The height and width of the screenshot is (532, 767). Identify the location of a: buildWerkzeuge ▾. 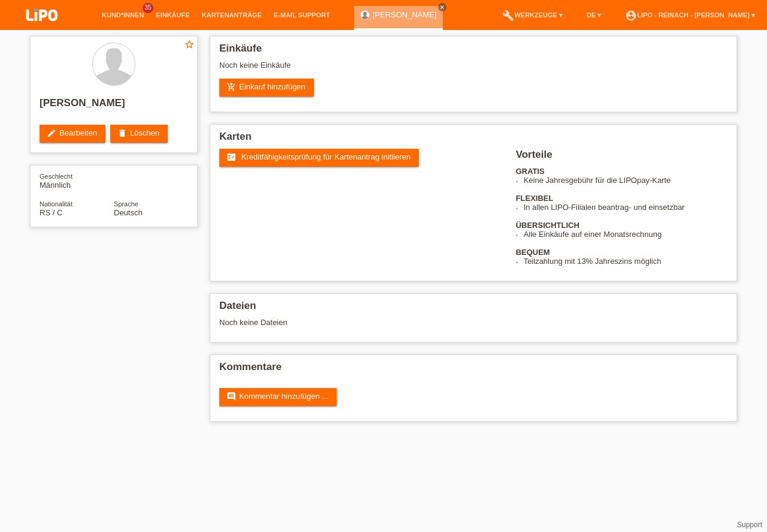
(533, 15).